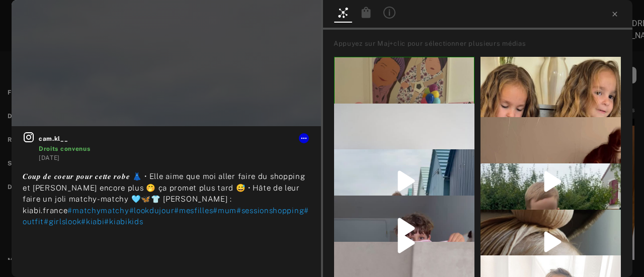  I want to click on font: #lookdujour, so click(152, 210).